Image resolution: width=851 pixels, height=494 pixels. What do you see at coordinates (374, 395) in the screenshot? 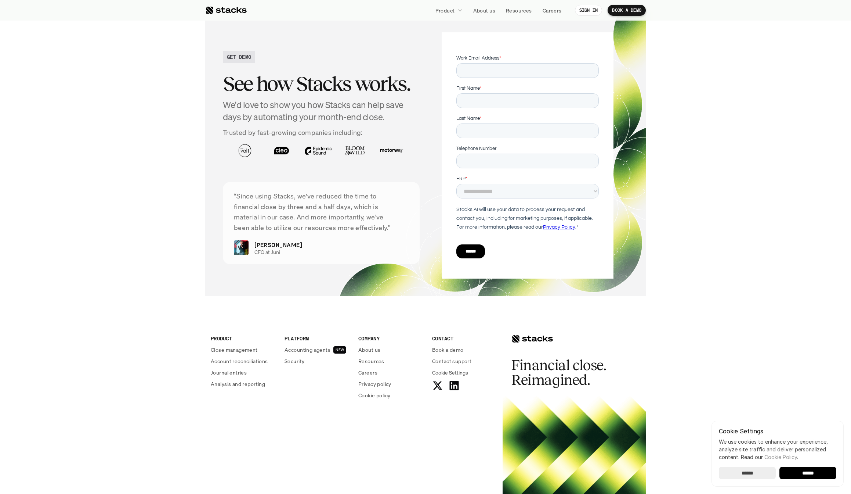
I see `p: Cookie policy` at bounding box center [374, 395].